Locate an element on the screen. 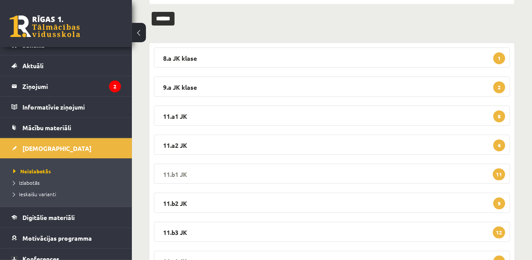 The height and width of the screenshot is (260, 532). legend: 11.a1 JK is located at coordinates (332, 116).